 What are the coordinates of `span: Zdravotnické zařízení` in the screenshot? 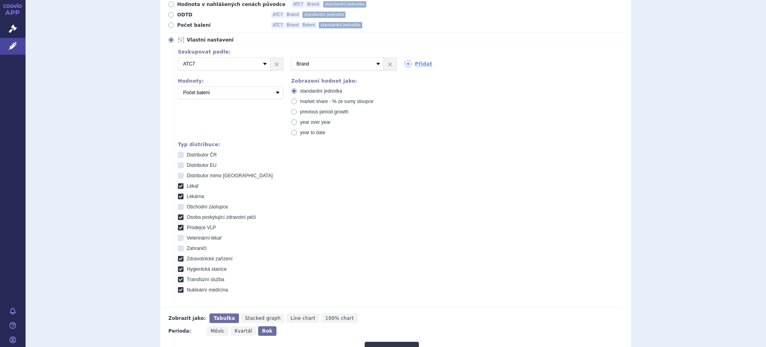 It's located at (210, 259).